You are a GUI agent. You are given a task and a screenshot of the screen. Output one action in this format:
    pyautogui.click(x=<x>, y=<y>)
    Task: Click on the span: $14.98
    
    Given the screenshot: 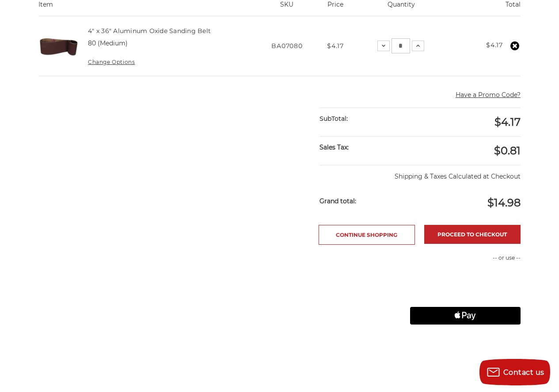 What is the action you would take?
    pyautogui.click(x=504, y=203)
    